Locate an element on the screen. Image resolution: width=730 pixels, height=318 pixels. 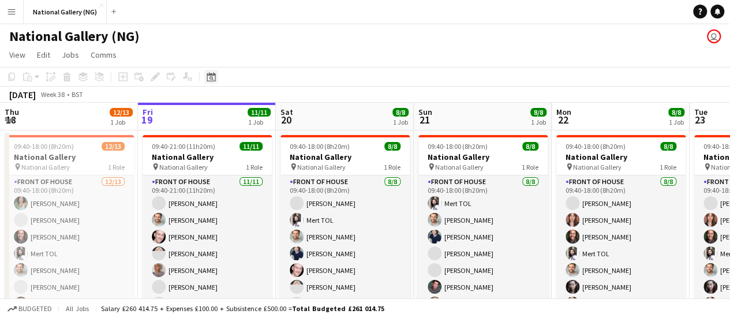
div: 09:40-21:00 (11h20m)11/11National Gallery National Gallery1 RoleFront of House11/1109:40-21:00 (1... is located at coordinates (207, 221).